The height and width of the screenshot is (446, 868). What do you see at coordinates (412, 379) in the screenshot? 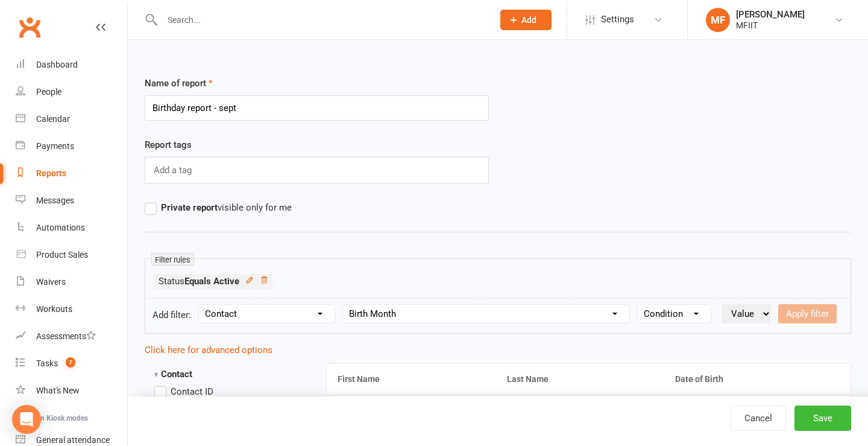
I see `th: First Name` at bounding box center [412, 379].